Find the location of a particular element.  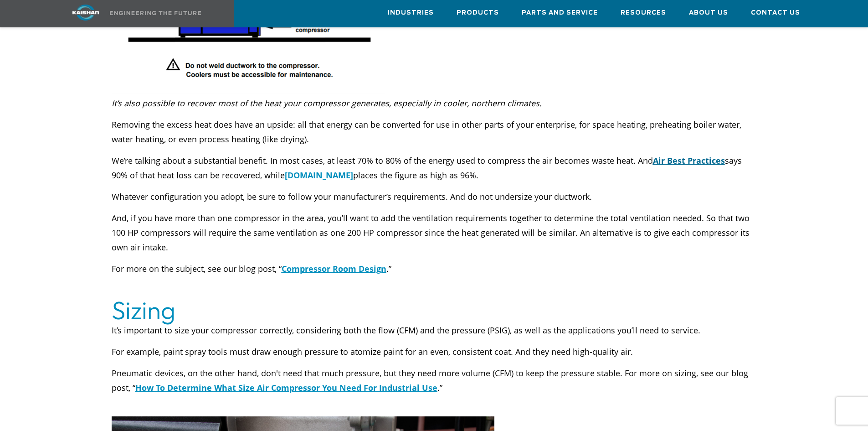

span: Resources is located at coordinates (643, 13).